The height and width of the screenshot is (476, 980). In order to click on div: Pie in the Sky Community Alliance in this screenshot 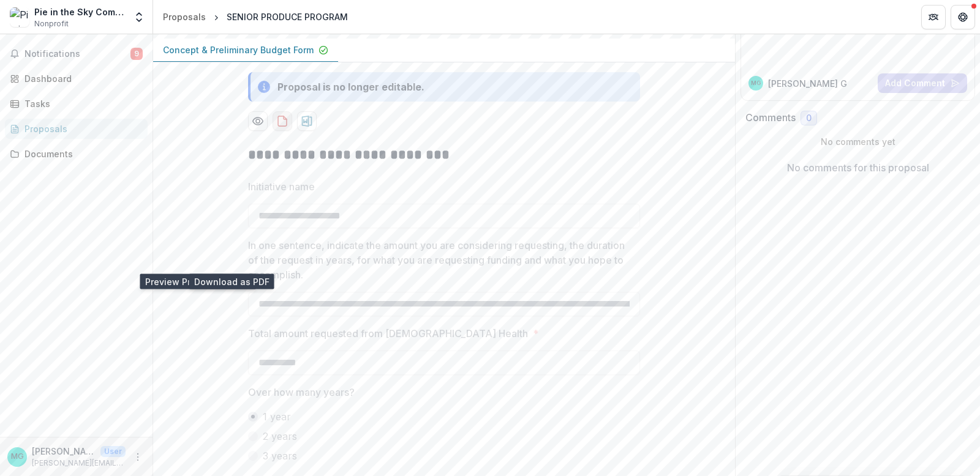, I will do `click(80, 12)`.